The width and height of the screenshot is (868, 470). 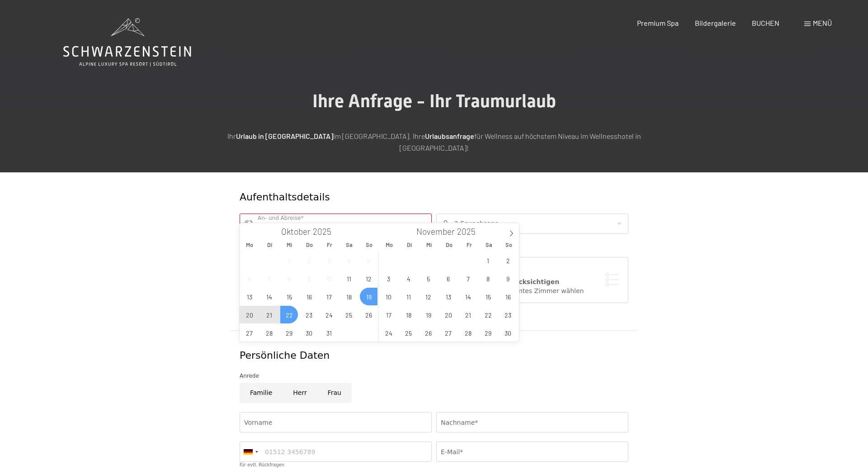 I want to click on span: November 10, 2025, so click(x=389, y=297).